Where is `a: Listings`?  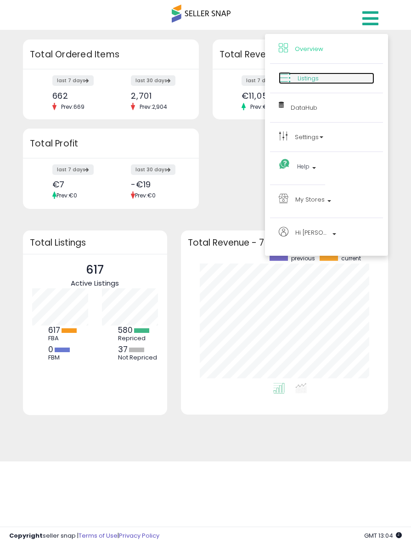 a: Listings is located at coordinates (326, 78).